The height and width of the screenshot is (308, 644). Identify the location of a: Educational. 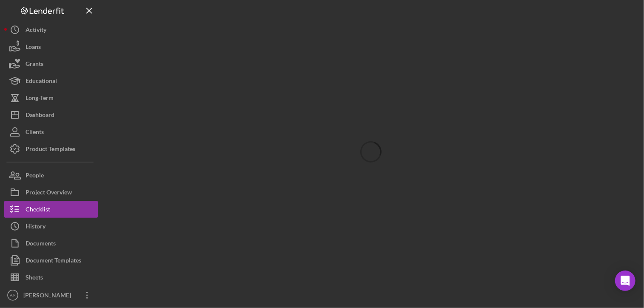
(51, 81).